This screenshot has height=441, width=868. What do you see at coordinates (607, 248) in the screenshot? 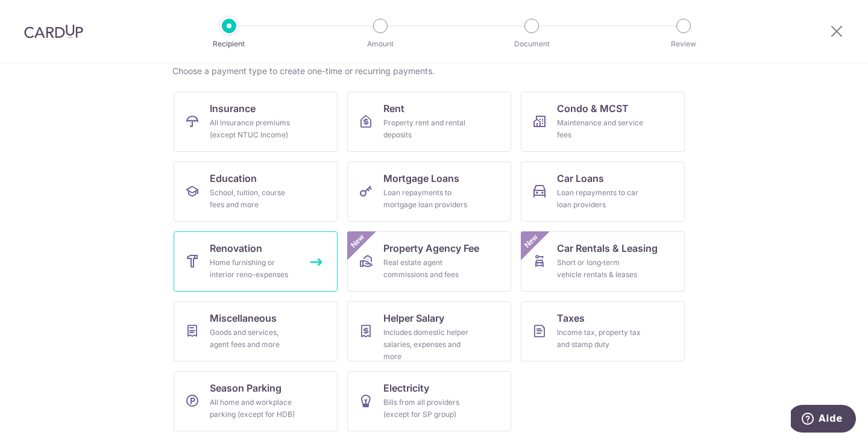
I see `span: Car Rentals & Leasing` at bounding box center [607, 248].